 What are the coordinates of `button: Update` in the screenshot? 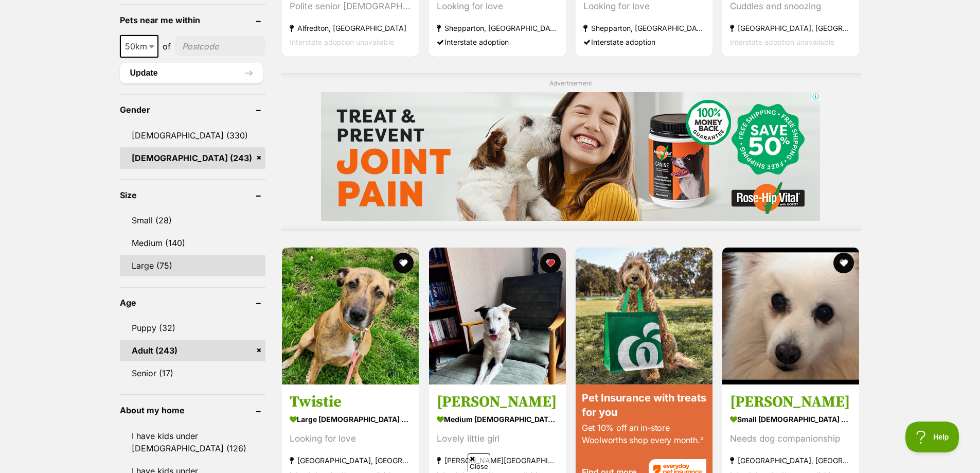 It's located at (192, 73).